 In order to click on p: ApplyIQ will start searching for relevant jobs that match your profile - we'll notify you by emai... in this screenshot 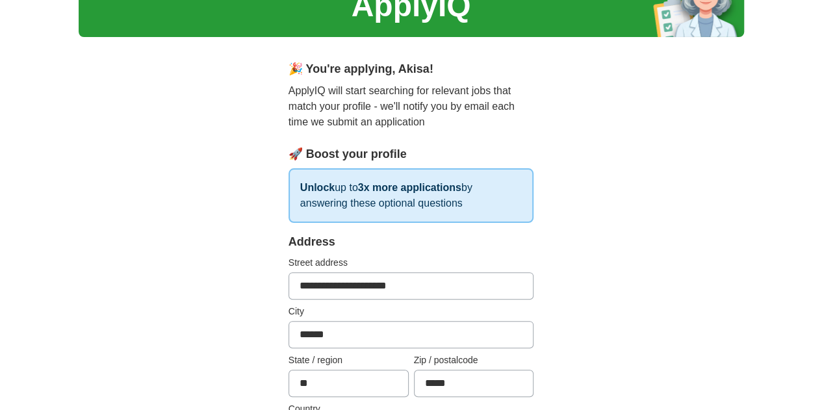, I will do `click(411, 107)`.